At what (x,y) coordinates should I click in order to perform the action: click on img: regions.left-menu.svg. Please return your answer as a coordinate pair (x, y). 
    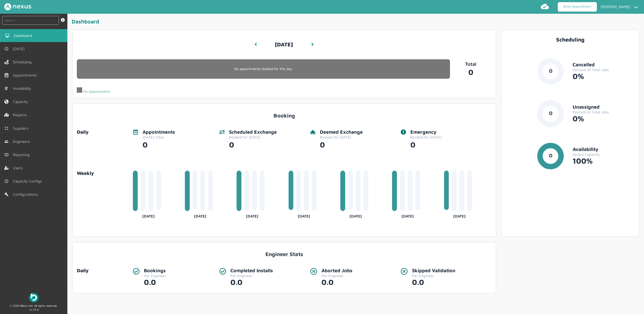
    Looking at the image, I should click on (6, 115).